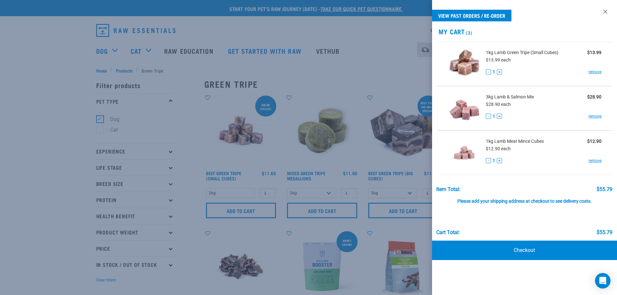 The image size is (617, 295). I want to click on span: 3kg Lamb & Salmon Mix, so click(510, 97).